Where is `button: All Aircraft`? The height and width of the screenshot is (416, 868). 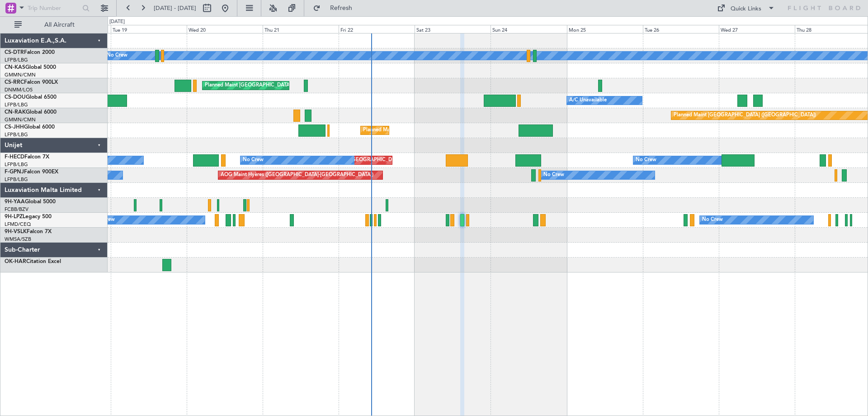
button: All Aircraft is located at coordinates (54, 25).